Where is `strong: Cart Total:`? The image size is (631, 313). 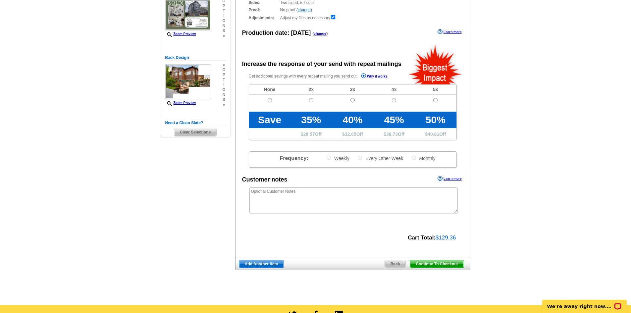
strong: Cart Total: is located at coordinates (422, 238).